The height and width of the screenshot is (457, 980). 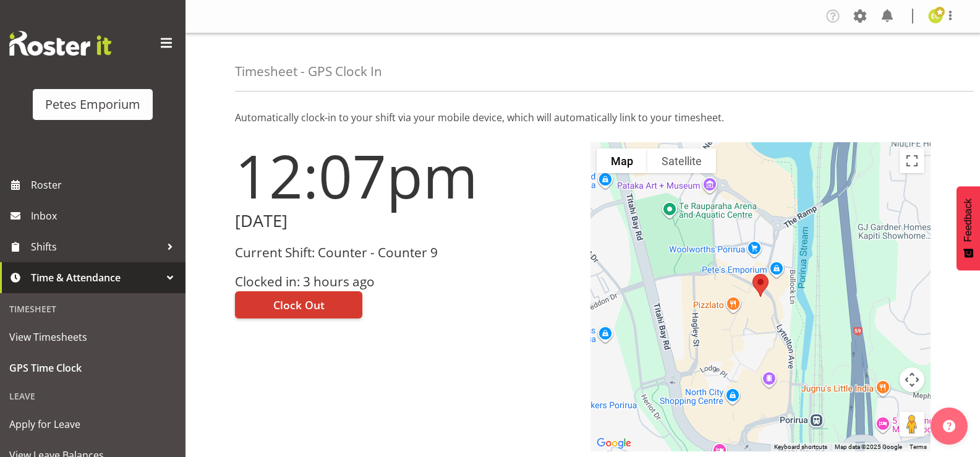 What do you see at coordinates (935, 16) in the screenshot?
I see `img: emma-croft7499.jpg` at bounding box center [935, 16].